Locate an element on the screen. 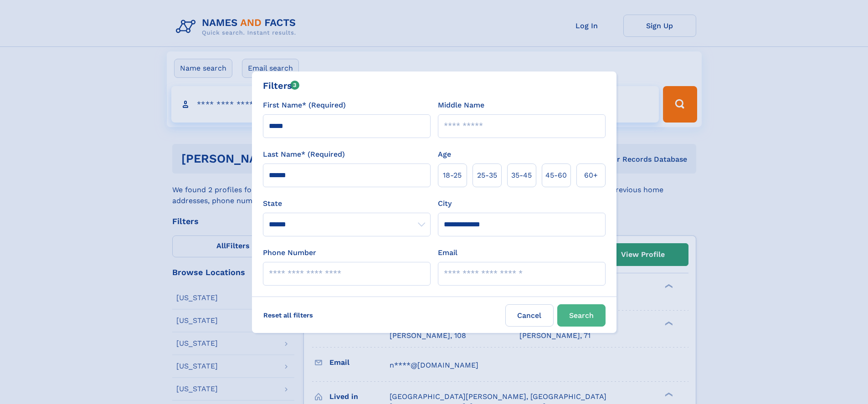 Image resolution: width=868 pixels, height=404 pixels. label: State is located at coordinates (347, 203).